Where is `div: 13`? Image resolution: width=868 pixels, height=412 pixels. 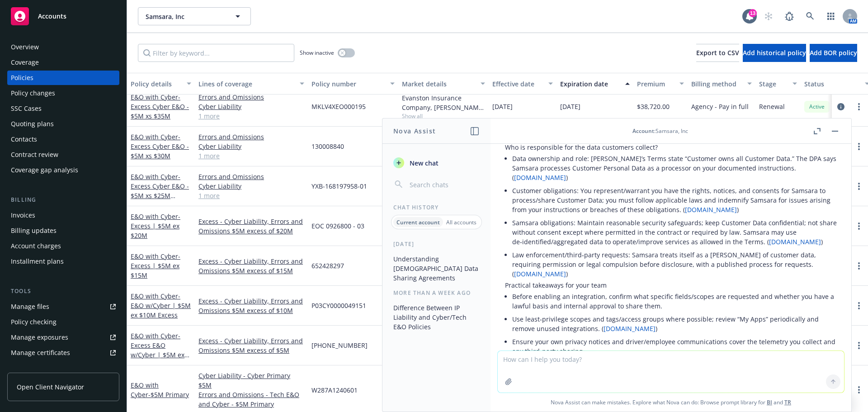 div: 13 is located at coordinates (752, 13).